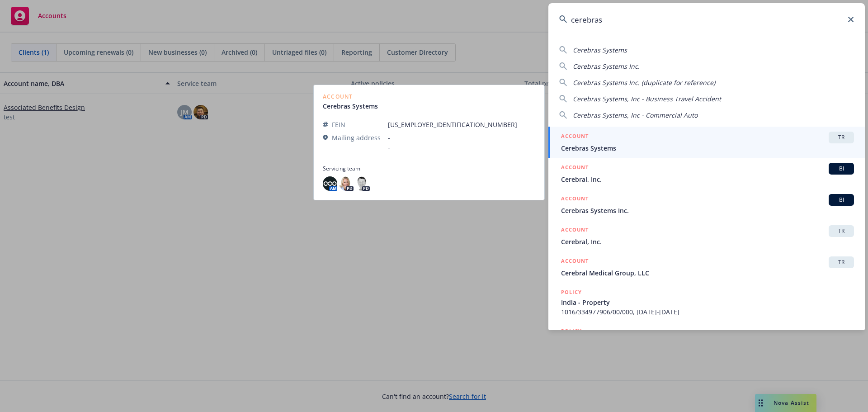  I want to click on a: ACCOUNTBICerebral, Inc., so click(706, 174).